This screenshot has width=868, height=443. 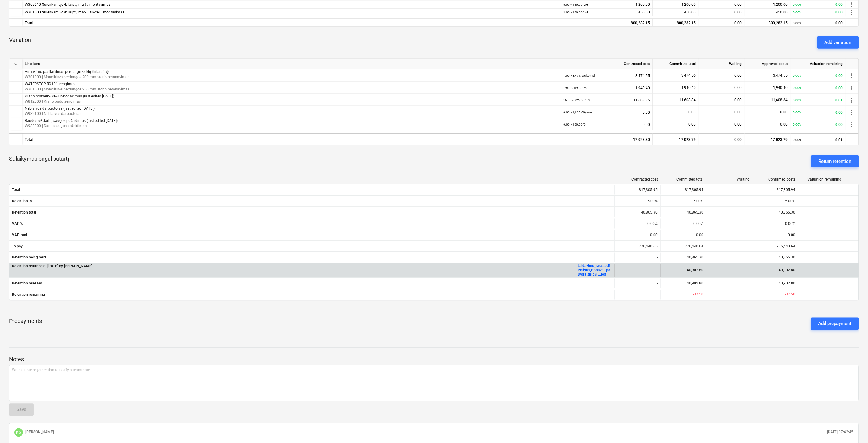 I want to click on p: WATERSTOP RX101 įrengimas, so click(x=291, y=84).